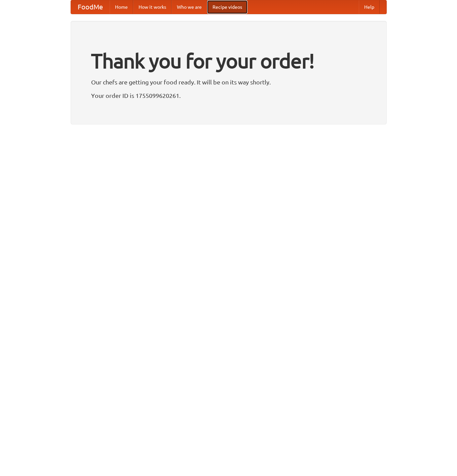  I want to click on a: How it works, so click(152, 7).